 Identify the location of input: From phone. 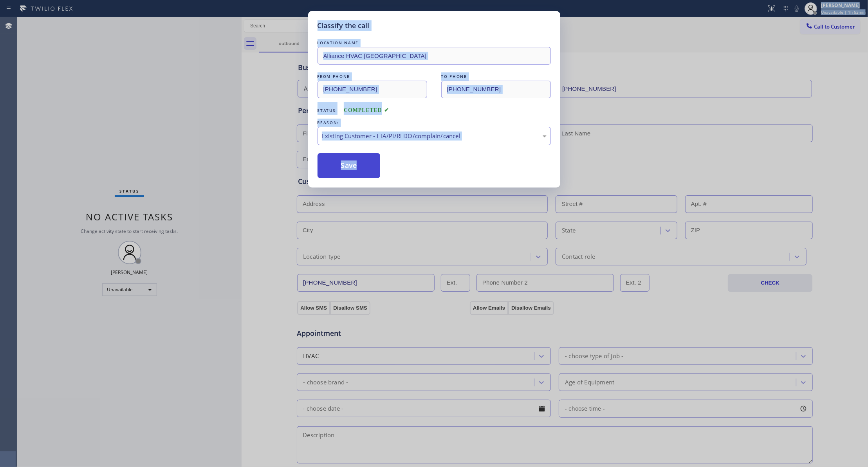
(372, 89).